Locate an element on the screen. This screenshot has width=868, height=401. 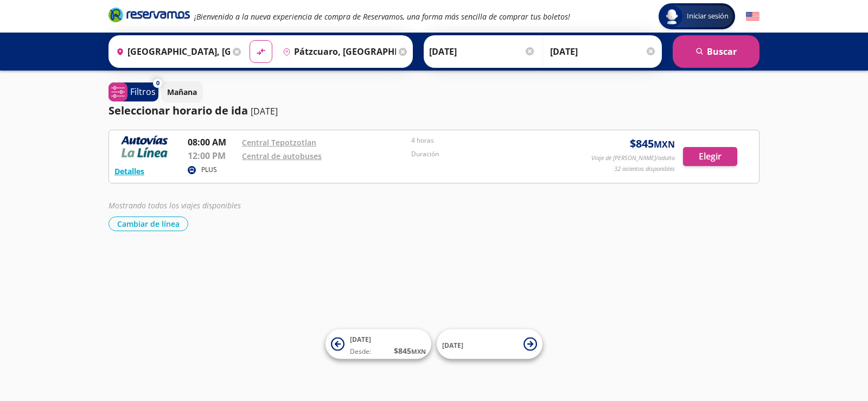
a: Central de autobuses is located at coordinates (282, 156).